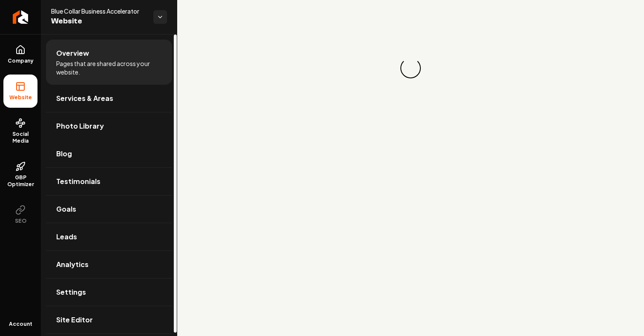  What do you see at coordinates (109, 154) in the screenshot?
I see `a: Blog` at bounding box center [109, 154].